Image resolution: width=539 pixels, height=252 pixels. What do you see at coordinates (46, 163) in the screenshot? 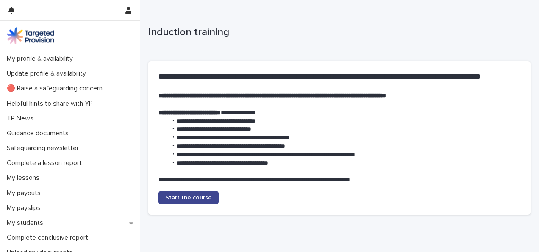
I see `p: Complete a lesson report` at bounding box center [46, 163].